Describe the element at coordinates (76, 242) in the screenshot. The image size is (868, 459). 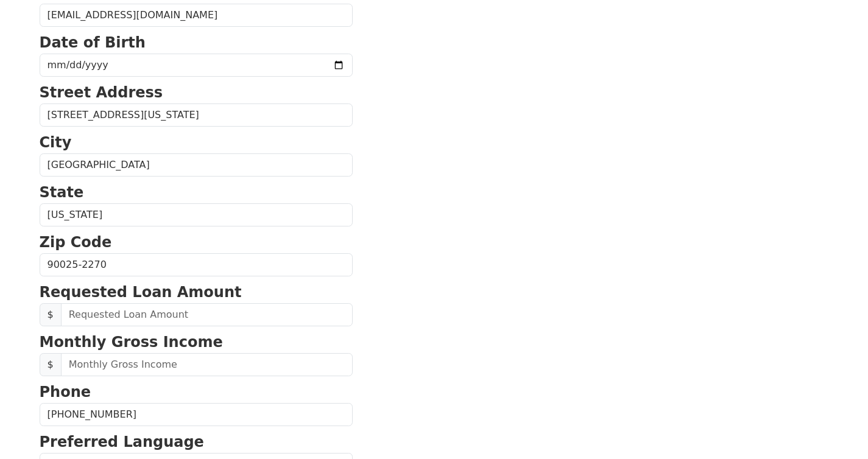
I see `strong: Zip Code` at that location.